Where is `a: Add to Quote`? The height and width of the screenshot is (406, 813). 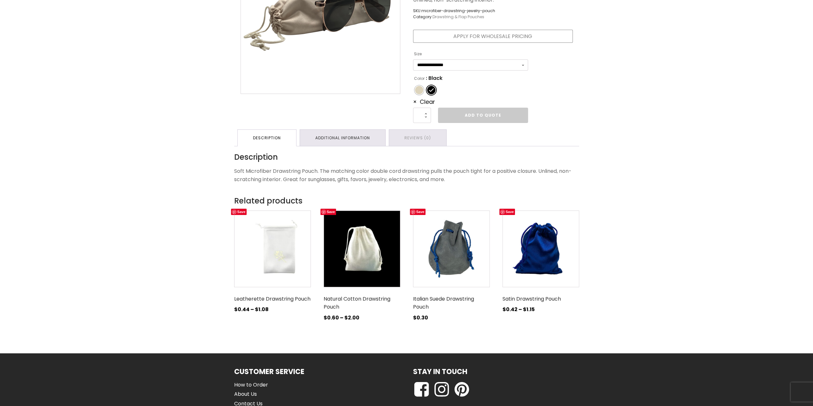
a: Add to Quote is located at coordinates (483, 115).